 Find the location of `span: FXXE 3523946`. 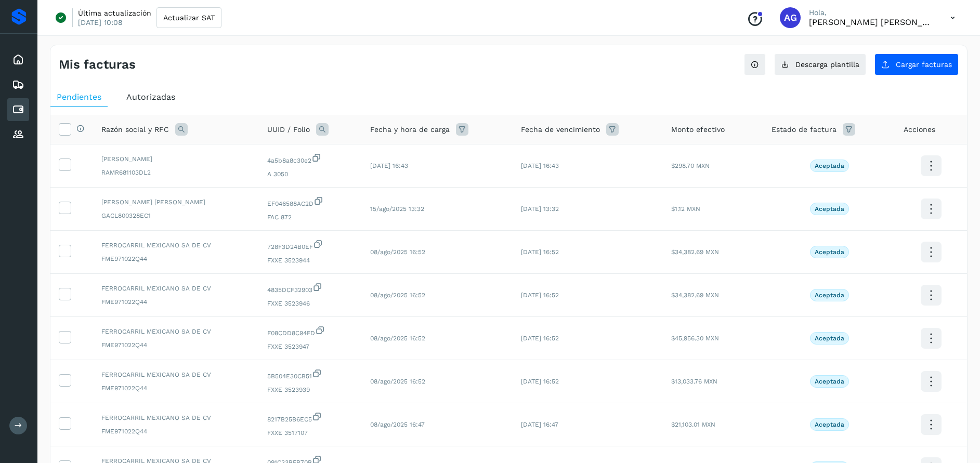

span: FXXE 3523946 is located at coordinates (310, 304).